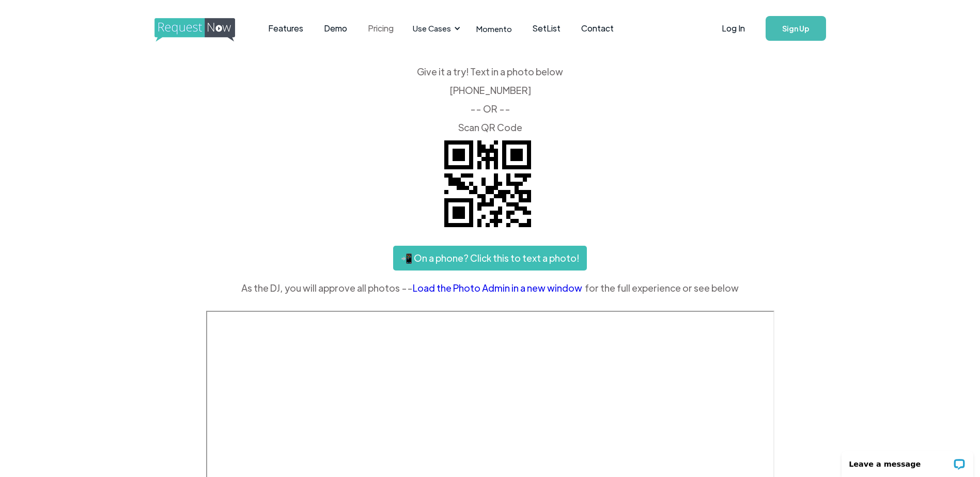  I want to click on img: requestnow logo, so click(204, 30).